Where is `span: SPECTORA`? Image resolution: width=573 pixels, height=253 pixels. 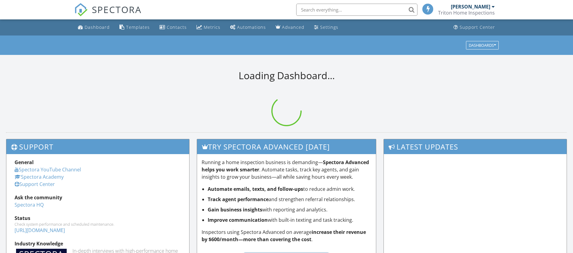
span: SPECTORA is located at coordinates (117, 9).